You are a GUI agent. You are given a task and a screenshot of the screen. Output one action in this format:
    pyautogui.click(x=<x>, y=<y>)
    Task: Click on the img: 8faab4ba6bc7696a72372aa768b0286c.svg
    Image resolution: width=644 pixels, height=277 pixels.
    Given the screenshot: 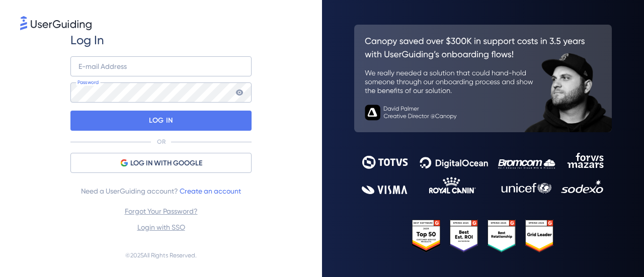 What is the action you would take?
    pyautogui.click(x=56, y=23)
    